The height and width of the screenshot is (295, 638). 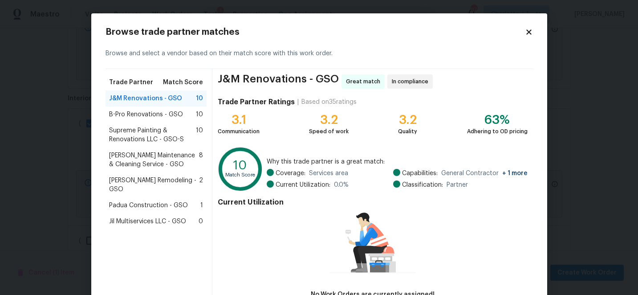 What do you see at coordinates (239, 120) in the screenshot?
I see `div: 3.1` at bounding box center [239, 120].